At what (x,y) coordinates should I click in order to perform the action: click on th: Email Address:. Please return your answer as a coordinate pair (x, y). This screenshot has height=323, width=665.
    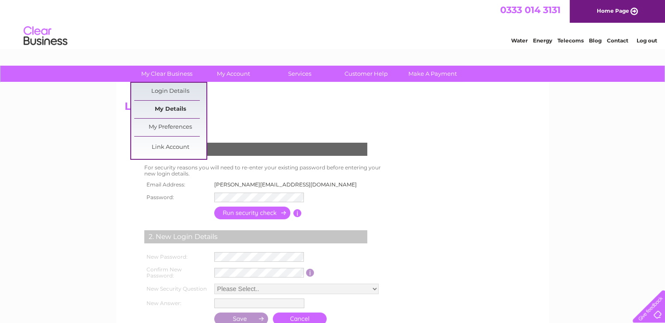
    Looking at the image, I should click on (177, 185).